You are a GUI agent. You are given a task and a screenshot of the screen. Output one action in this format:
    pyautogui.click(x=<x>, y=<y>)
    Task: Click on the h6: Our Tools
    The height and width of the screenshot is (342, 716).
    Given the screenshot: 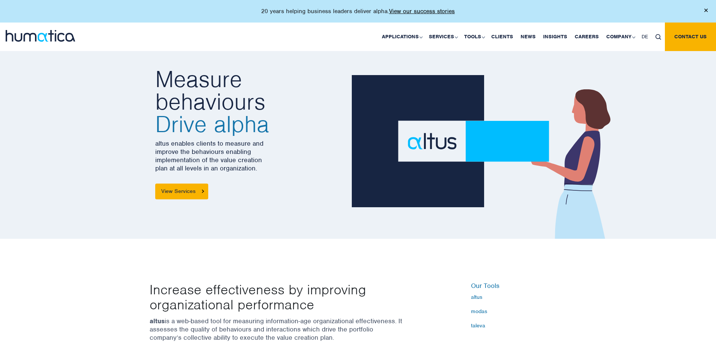 What is the action you would take?
    pyautogui.click(x=519, y=286)
    